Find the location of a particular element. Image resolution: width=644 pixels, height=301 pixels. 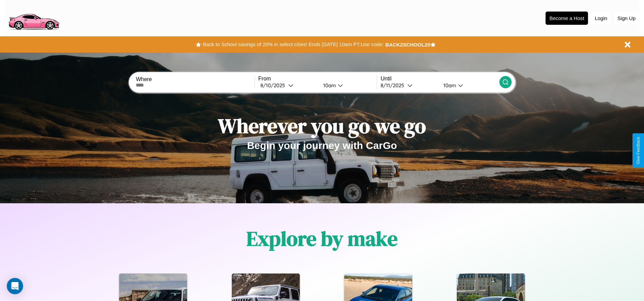

h1: Explore by make is located at coordinates (322, 239).